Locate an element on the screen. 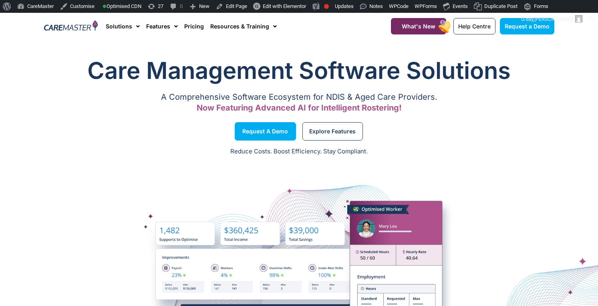 The image size is (598, 306). span: Explore Features is located at coordinates (332, 131).